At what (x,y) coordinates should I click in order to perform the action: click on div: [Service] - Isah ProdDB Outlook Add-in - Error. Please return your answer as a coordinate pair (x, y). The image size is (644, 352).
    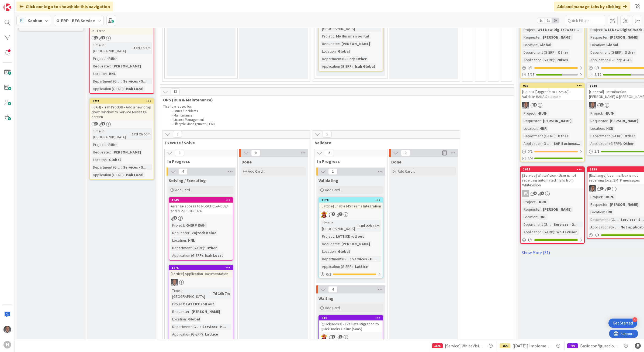
    Looking at the image, I should click on (122, 28).